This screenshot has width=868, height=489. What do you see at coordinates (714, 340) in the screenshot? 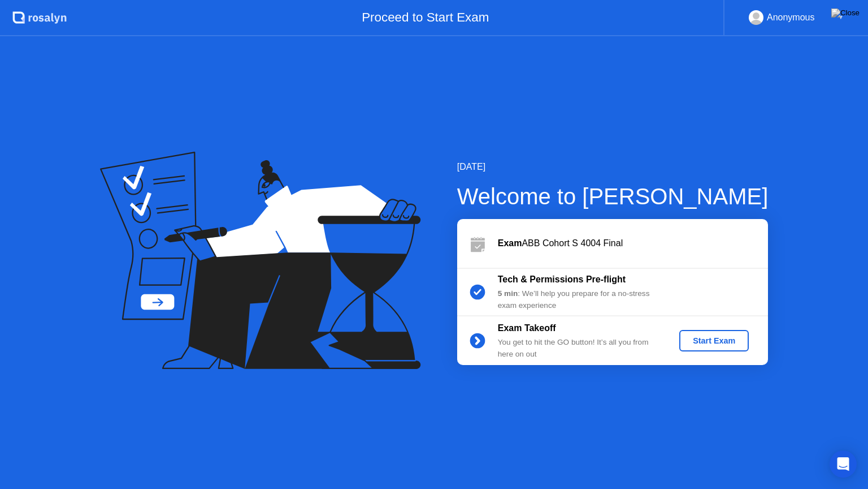
I see `button: Start Exam` at bounding box center [714, 340].